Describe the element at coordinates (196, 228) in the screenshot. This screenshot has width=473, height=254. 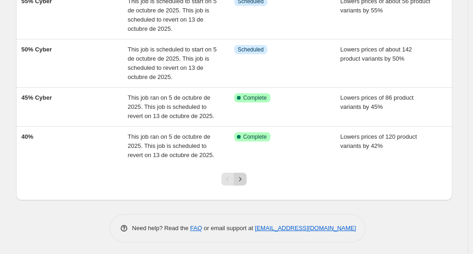
I see `a: FAQ` at that location.